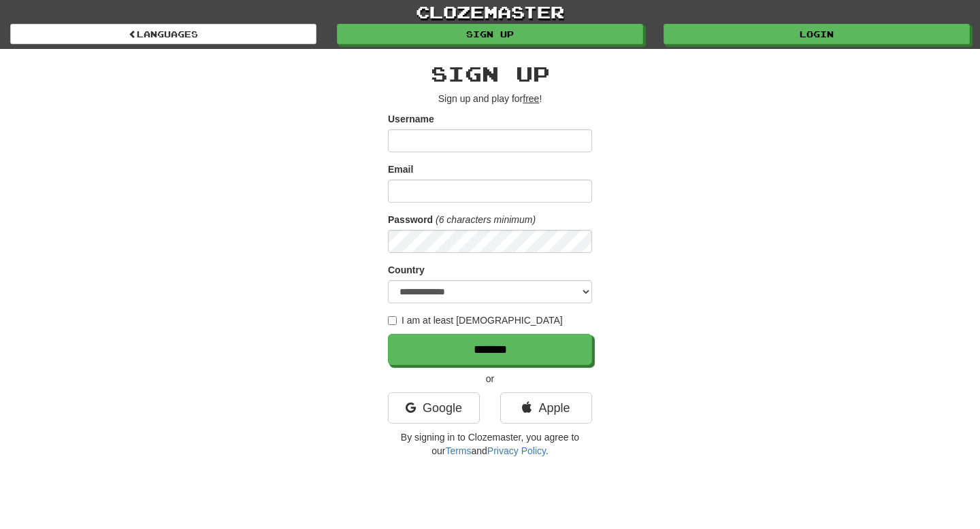 This screenshot has height=529, width=980. Describe the element at coordinates (163, 34) in the screenshot. I see `a: Languages` at that location.